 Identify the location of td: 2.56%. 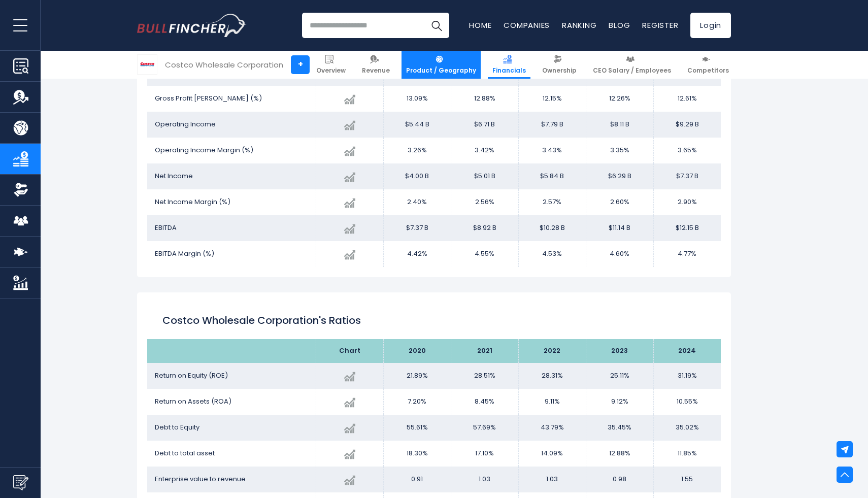
(484, 202).